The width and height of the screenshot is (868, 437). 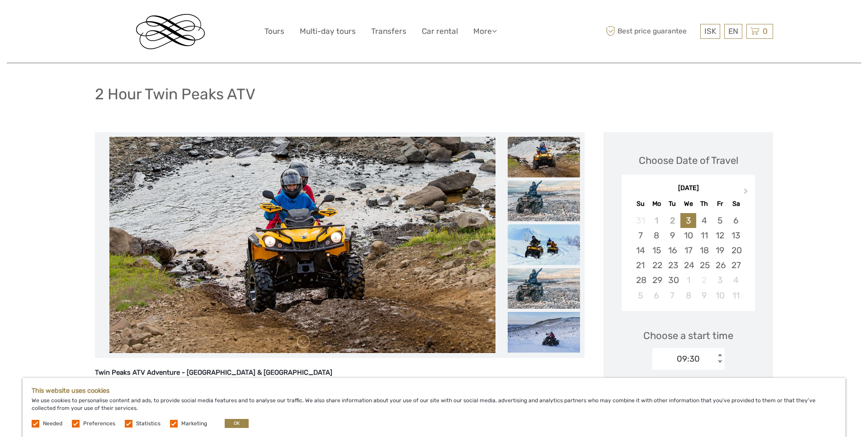 I want to click on span: 0, so click(x=765, y=31).